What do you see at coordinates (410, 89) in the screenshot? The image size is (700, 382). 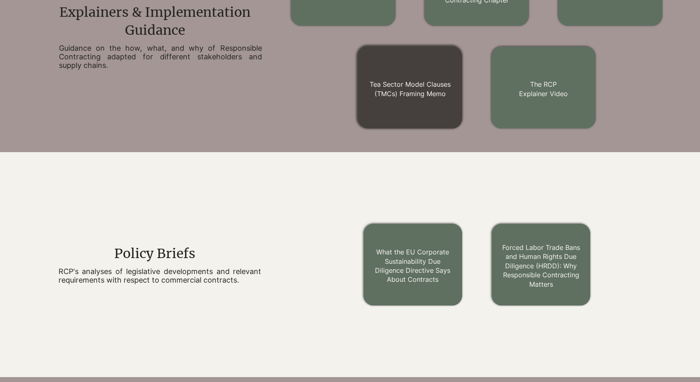 I see `a: Tea Sector Model Clauses (TMCs) Framing Memo` at bounding box center [410, 89].